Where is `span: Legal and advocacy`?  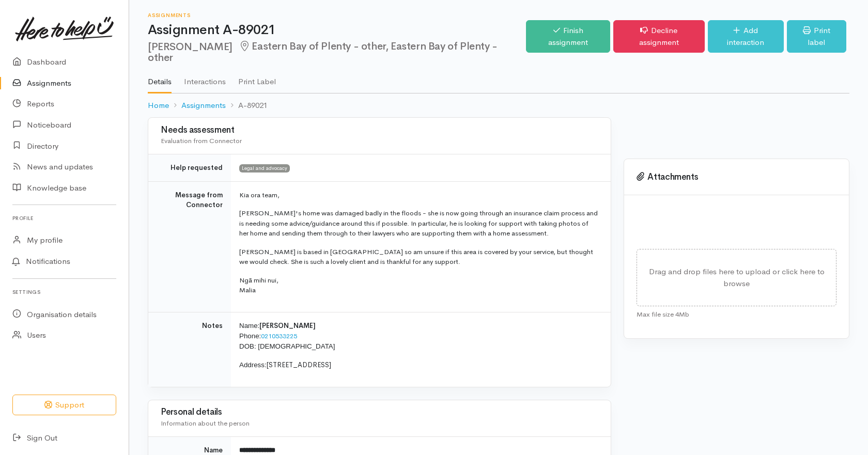
span: Legal and advocacy is located at coordinates (265, 168).